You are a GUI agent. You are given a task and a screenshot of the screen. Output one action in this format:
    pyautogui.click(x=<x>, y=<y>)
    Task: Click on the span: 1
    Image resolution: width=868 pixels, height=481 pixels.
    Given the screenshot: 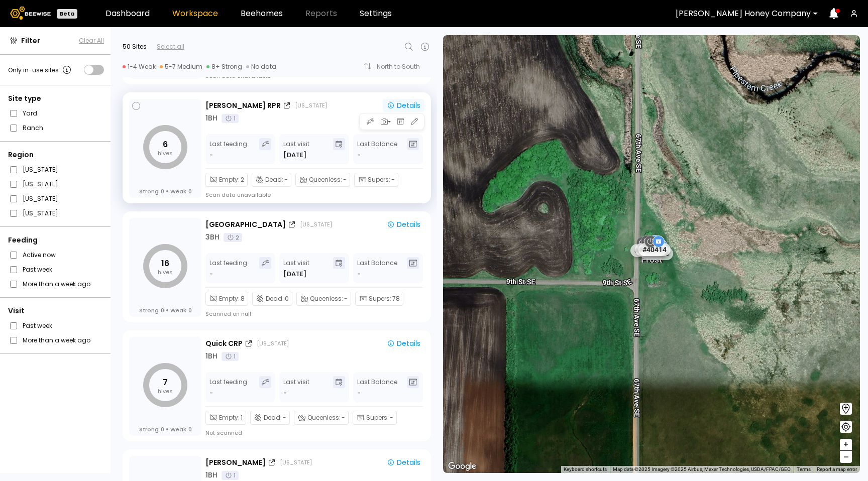 What is the action you would take?
    pyautogui.click(x=241, y=418)
    